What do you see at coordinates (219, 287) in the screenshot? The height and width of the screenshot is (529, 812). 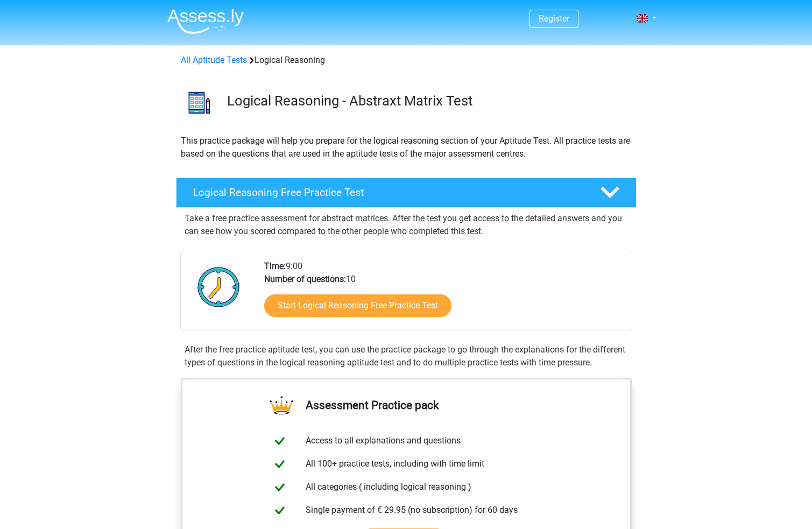 I see `img: Clock` at bounding box center [219, 287].